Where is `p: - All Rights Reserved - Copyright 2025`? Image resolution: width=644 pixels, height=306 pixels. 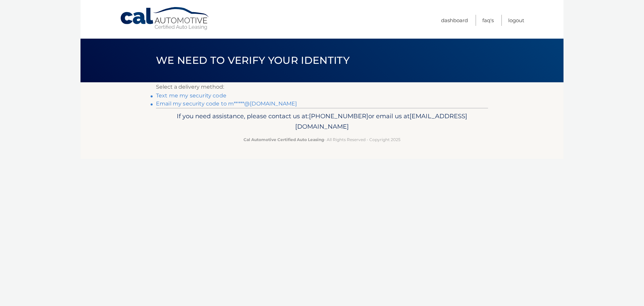
p: - All Rights Reserved - Copyright 2025 is located at coordinates (322, 139).